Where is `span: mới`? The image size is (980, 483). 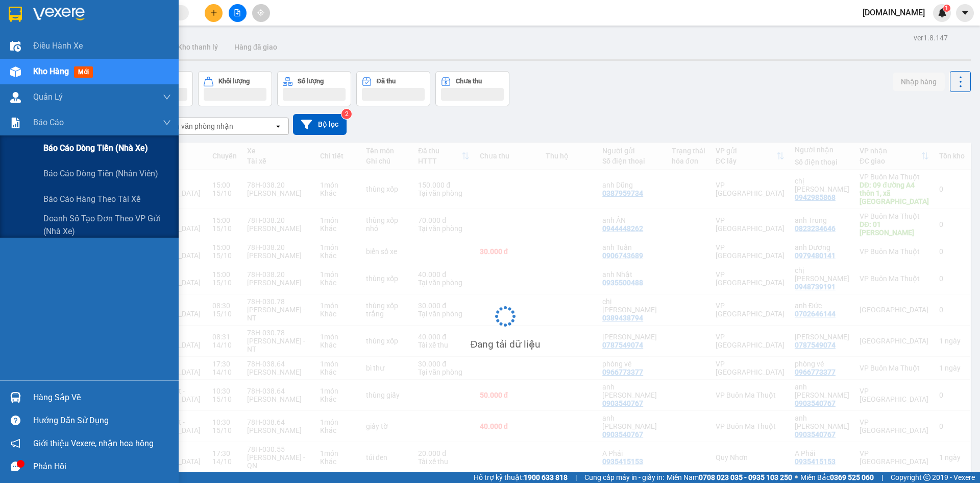
span: mới is located at coordinates (83, 72).